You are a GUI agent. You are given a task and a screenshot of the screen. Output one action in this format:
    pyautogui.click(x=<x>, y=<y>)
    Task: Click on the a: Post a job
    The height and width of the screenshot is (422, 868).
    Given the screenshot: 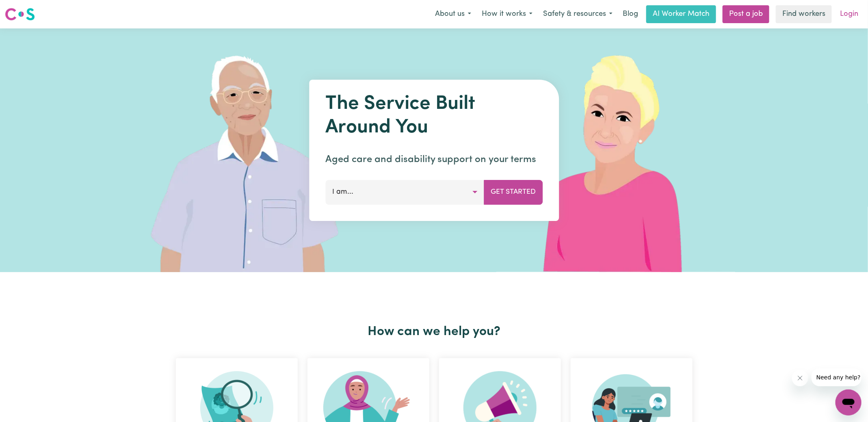 What is the action you would take?
    pyautogui.click(x=746, y=14)
    